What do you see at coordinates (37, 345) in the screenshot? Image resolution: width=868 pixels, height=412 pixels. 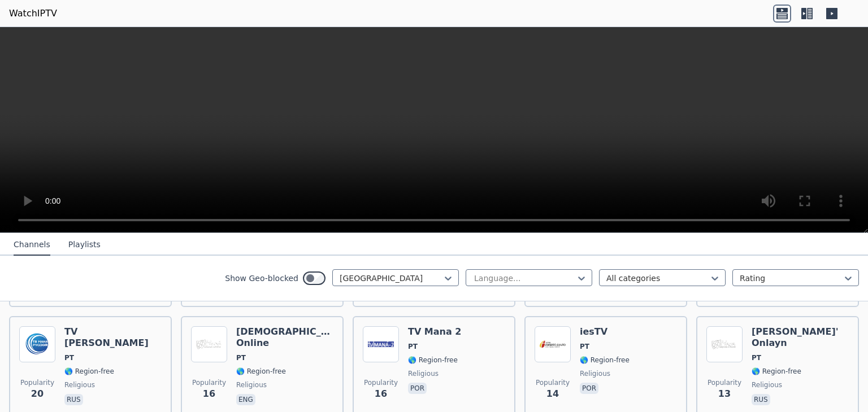 I see `img: TV Mana Russkiy` at bounding box center [37, 345].